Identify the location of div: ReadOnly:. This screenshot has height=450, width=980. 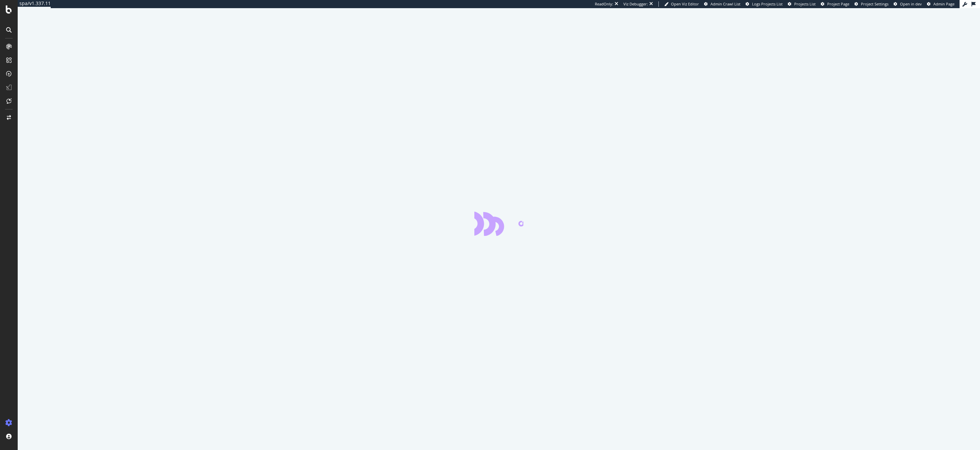
(604, 4).